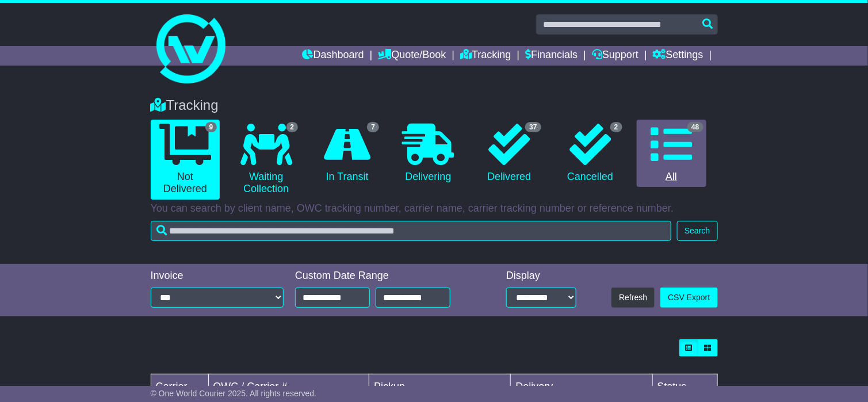 Image resolution: width=868 pixels, height=402 pixels. What do you see at coordinates (385, 276) in the screenshot?
I see `div: Custom Date Range` at bounding box center [385, 276].